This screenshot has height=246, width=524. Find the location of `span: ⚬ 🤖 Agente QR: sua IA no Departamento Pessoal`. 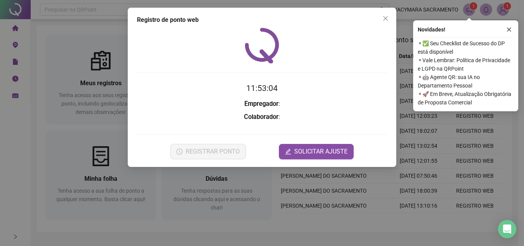

span: ⚬ 🤖 Agente QR: sua IA no Departamento Pessoal is located at coordinates (466, 81).